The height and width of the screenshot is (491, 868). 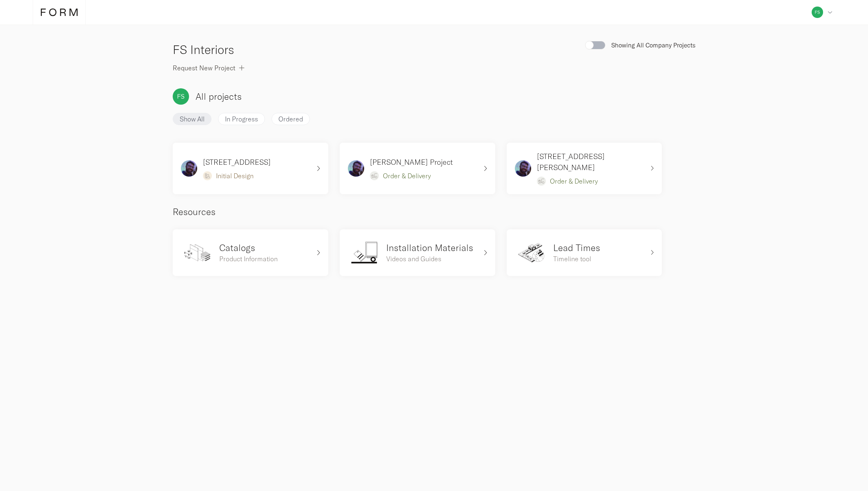 What do you see at coordinates (577, 247) in the screenshot?
I see `h5: Lead Times` at bounding box center [577, 247].